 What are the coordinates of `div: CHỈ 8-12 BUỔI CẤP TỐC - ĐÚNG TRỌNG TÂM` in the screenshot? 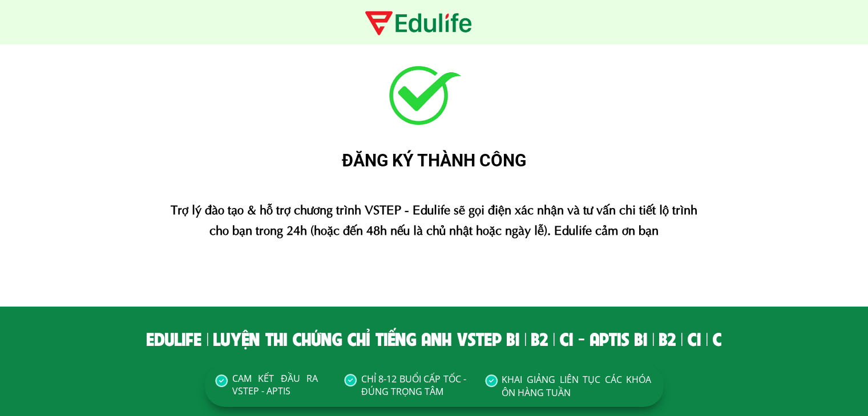 It's located at (413, 385).